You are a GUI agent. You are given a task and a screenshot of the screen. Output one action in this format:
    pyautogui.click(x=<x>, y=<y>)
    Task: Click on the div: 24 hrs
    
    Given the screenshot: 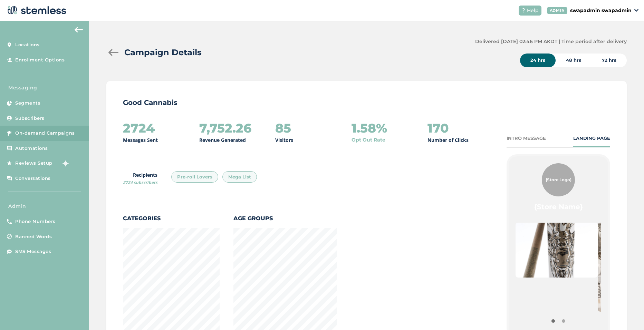 What is the action you would take?
    pyautogui.click(x=538, y=60)
    